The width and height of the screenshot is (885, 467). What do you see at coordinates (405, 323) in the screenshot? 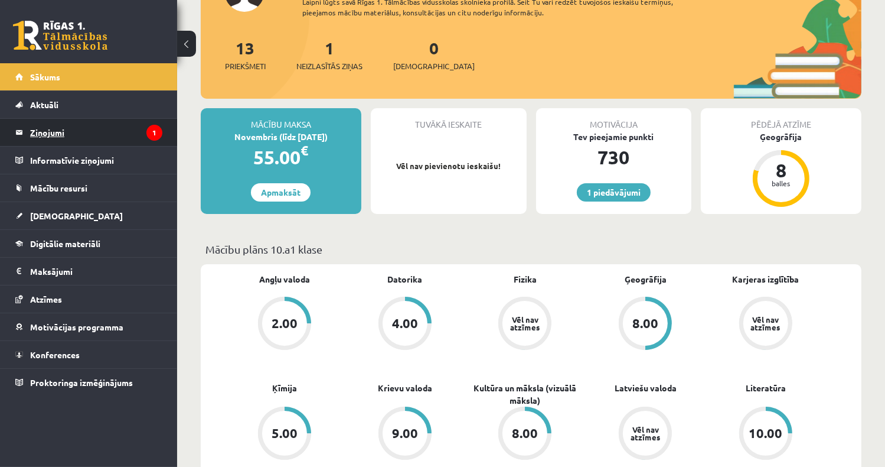
I see `div: 4.00` at bounding box center [405, 323].